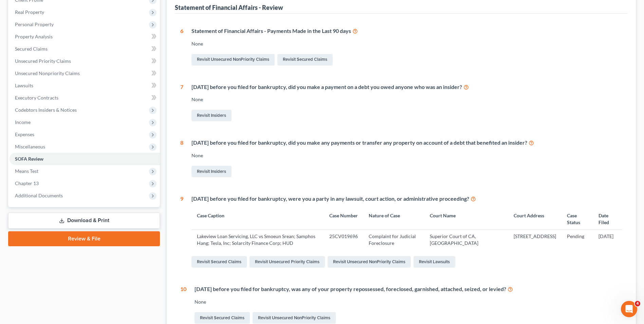  Describe the element at coordinates (407, 31) in the screenshot. I see `div: Statement of Financial Affairs - Payments Made in the Last 90 days` at that location.